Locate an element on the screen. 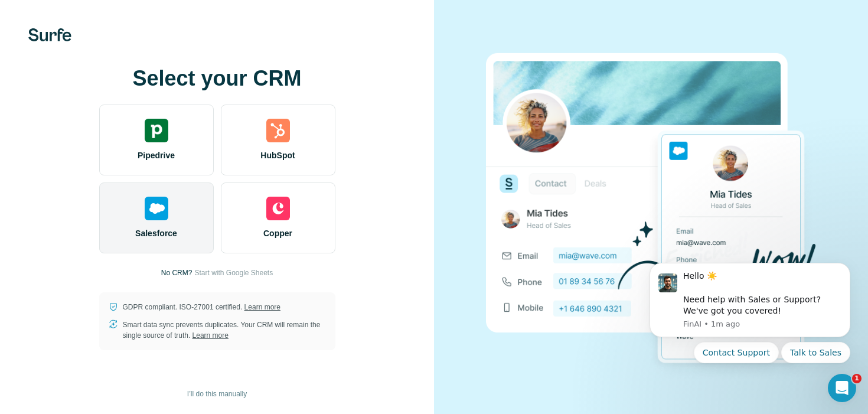 This screenshot has height=414, width=868. p: Smart data sync prevents duplicates. Your CRM will remain the single source of truth. is located at coordinates (224, 330).